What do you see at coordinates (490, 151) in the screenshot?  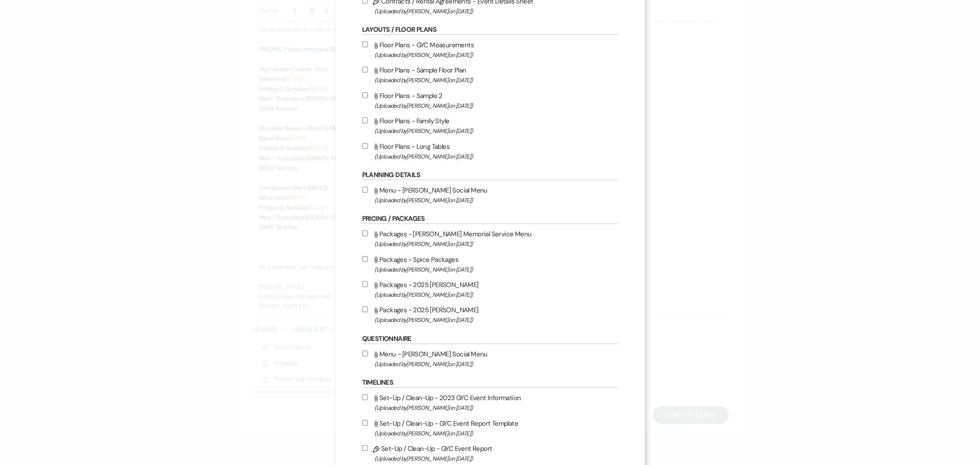 I see `label: Floor Plans - Long Tables` at bounding box center [490, 151].